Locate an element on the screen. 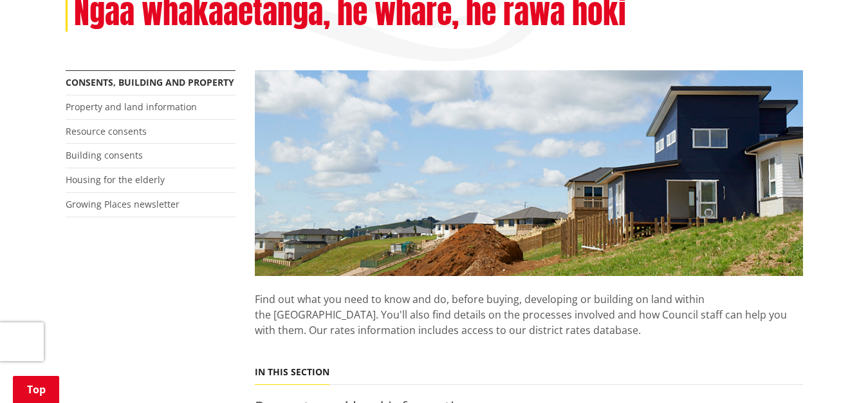 The width and height of the screenshot is (868, 403). a: Consents, building and property is located at coordinates (150, 82).